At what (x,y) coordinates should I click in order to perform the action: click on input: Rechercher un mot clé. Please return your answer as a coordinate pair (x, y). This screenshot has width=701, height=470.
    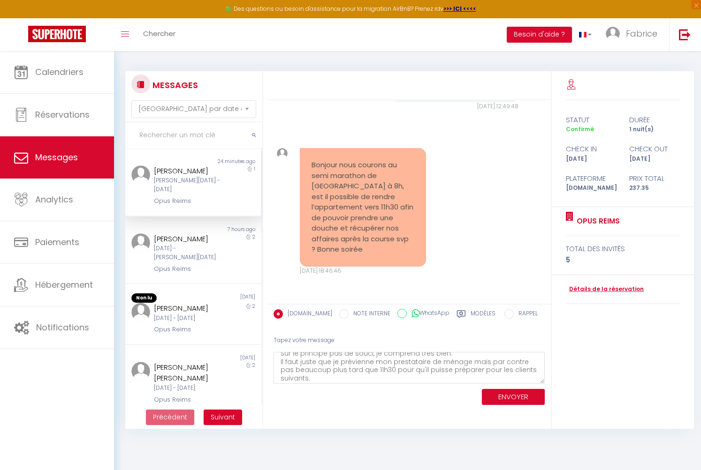
    Looking at the image, I should click on (194, 136).